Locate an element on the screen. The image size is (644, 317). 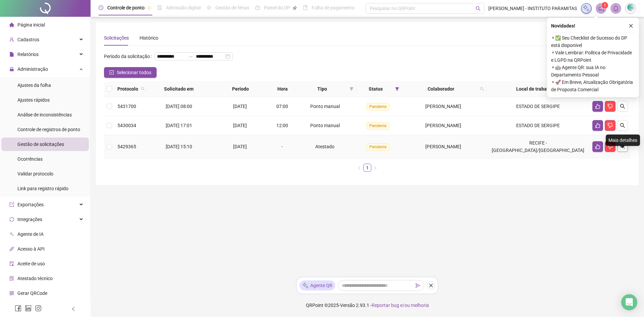
th: Solicitado em is located at coordinates (179, 89).